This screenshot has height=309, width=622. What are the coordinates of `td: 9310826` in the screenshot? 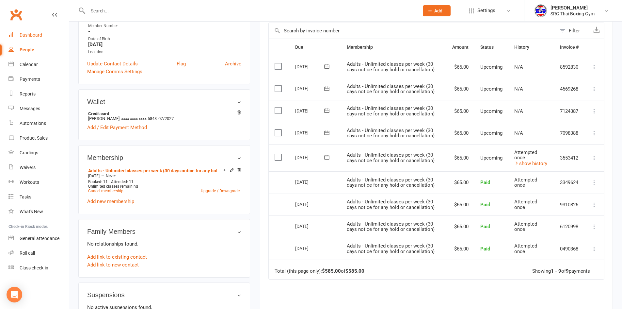 It's located at (569, 204).